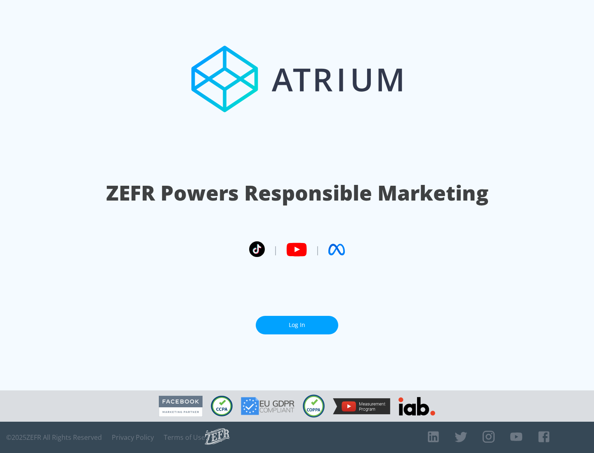 This screenshot has height=453, width=594. I want to click on img: GDPR Compliant, so click(267, 406).